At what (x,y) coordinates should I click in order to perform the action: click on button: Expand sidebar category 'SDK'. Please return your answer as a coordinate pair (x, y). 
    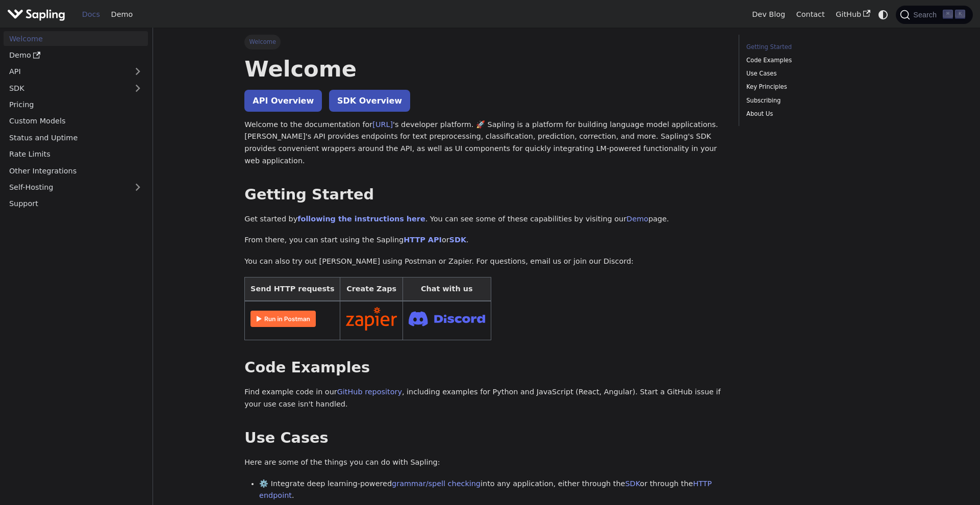
    Looking at the image, I should click on (138, 88).